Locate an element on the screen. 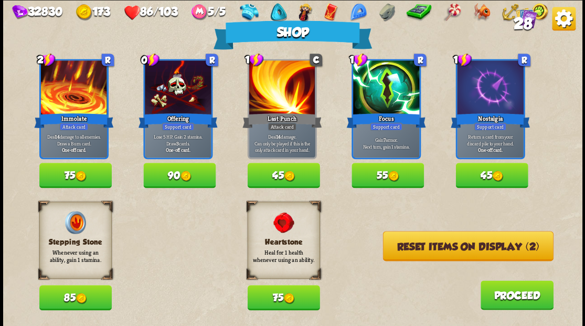  img: Sweater - Companions attack twice. is located at coordinates (249, 12).